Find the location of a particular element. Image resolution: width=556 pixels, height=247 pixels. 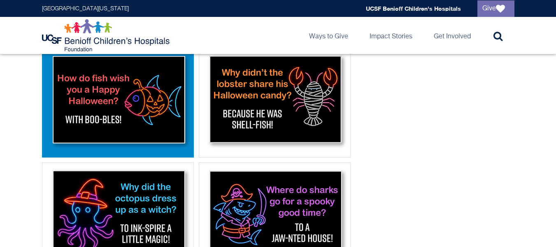

img: Logo for UCSF Benioff Children's Hospitals Foundation is located at coordinates (107, 35).